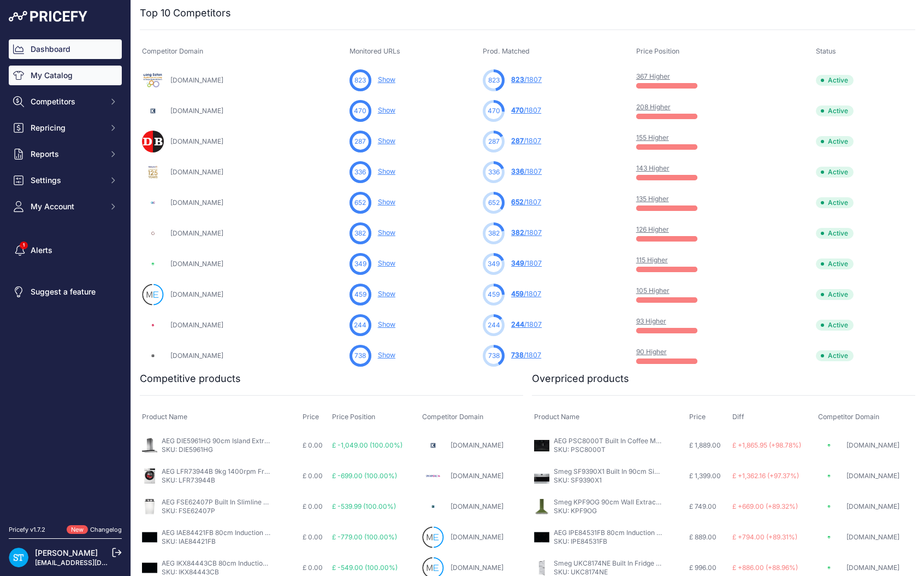 The width and height of the screenshot is (924, 576). What do you see at coordinates (66, 154) in the screenshot?
I see `span: Reports` at bounding box center [66, 154].